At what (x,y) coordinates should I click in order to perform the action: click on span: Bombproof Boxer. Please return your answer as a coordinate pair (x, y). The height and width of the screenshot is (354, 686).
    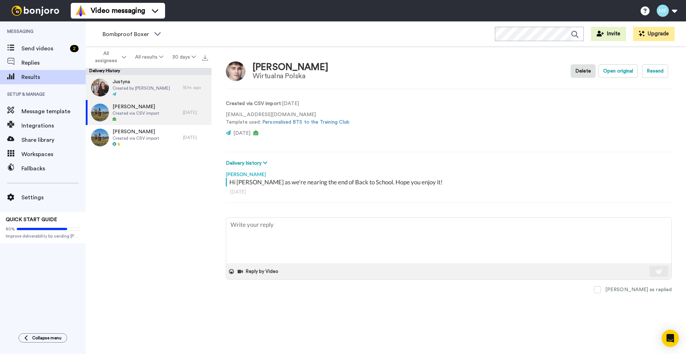
    Looking at the image, I should click on (126, 34).